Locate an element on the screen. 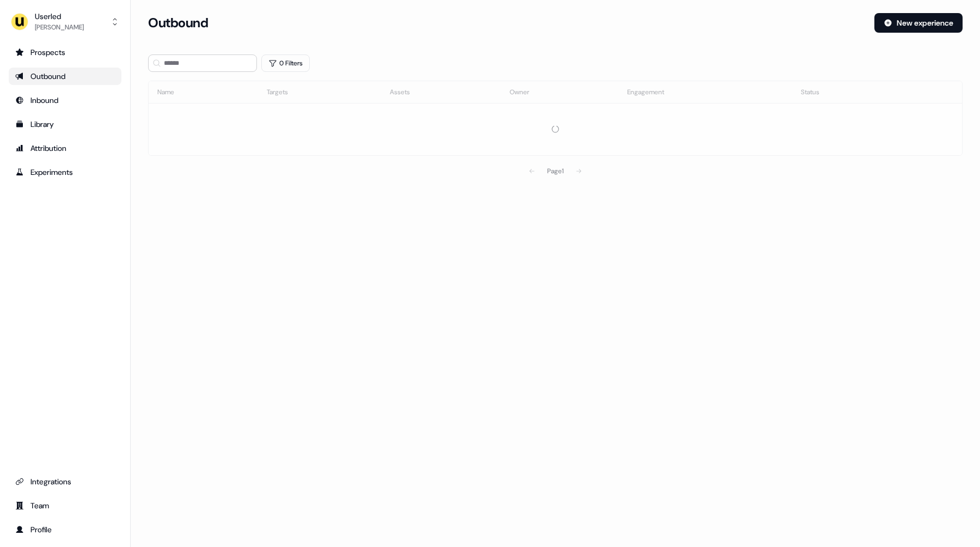 The height and width of the screenshot is (547, 980). div: Library is located at coordinates (65, 124).